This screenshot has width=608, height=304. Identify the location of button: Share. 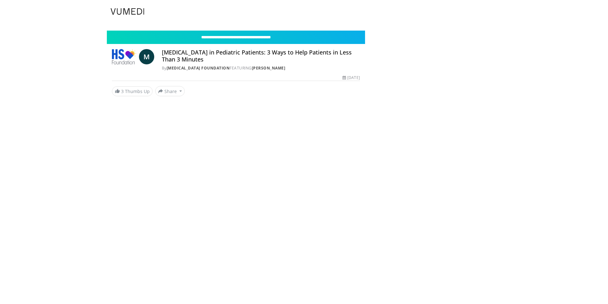
(170, 91).